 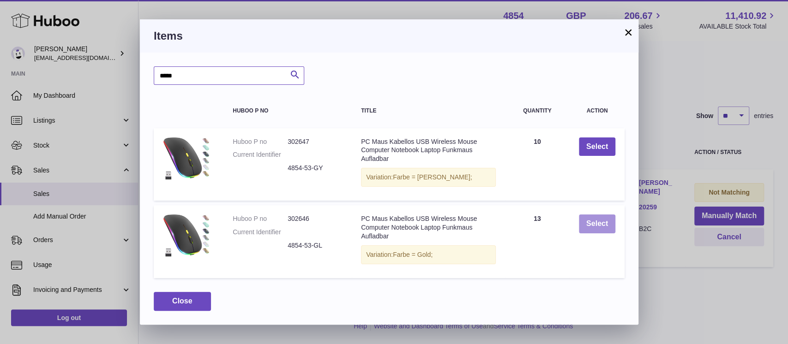 I want to click on span: Farbe = Gold;, so click(x=413, y=255).